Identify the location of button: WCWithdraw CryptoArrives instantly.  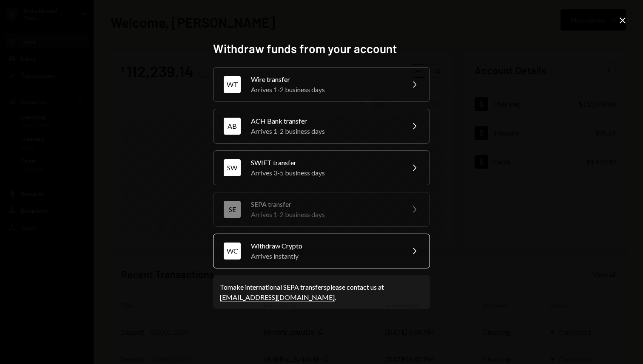
(321, 251).